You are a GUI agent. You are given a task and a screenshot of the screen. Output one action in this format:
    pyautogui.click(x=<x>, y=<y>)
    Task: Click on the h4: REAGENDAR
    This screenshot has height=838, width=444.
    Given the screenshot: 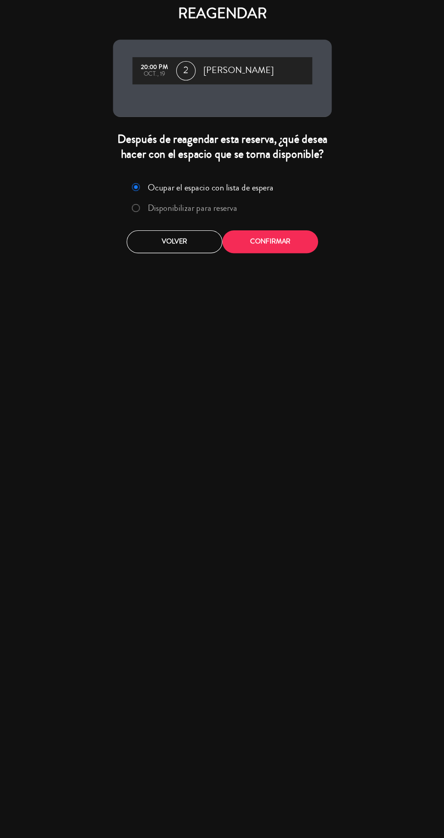 What is the action you would take?
    pyautogui.click(x=222, y=19)
    